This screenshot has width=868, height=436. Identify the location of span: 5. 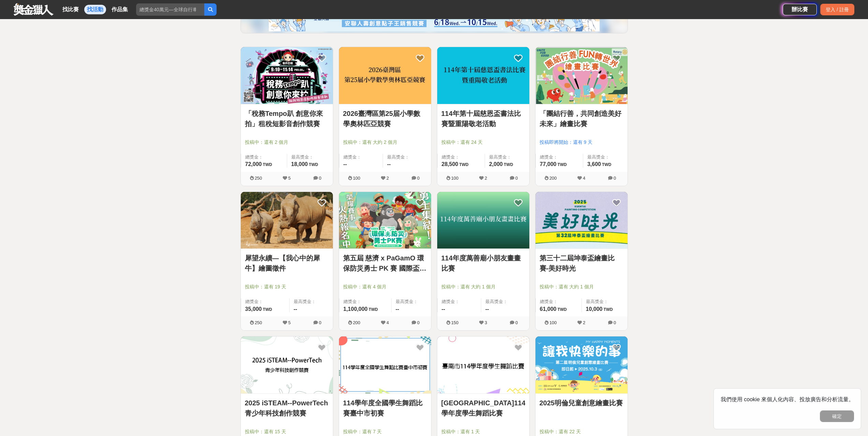
(289, 178).